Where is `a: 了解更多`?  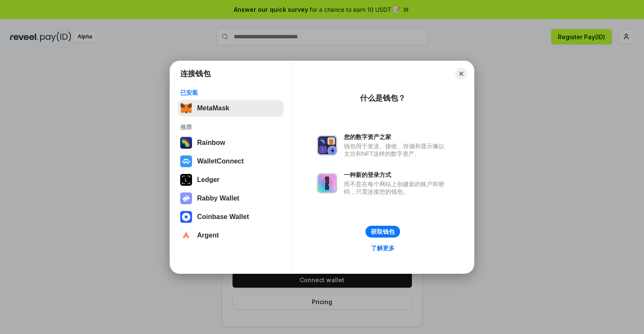 a: 了解更多 is located at coordinates (382, 249).